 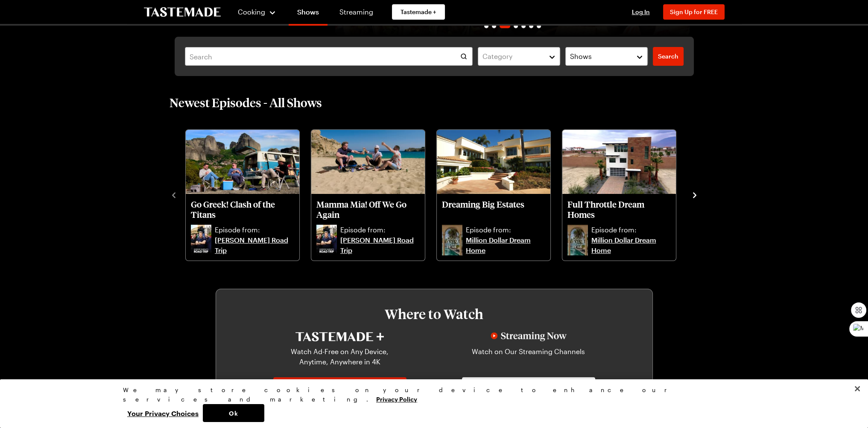 I want to click on div: Go Greek! Clash of the Titans, so click(x=242, y=195).